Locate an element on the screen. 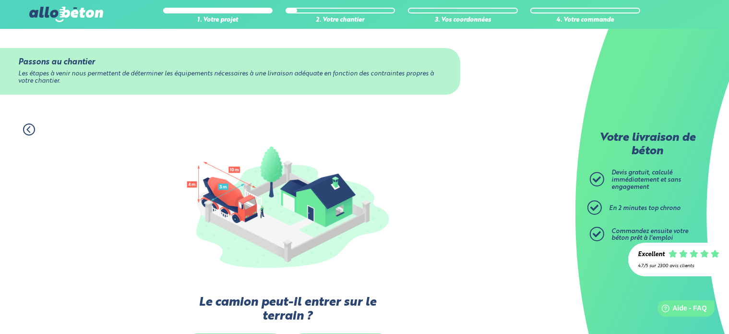 The width and height of the screenshot is (729, 334). span: Aide - FAQ is located at coordinates (46, 12).